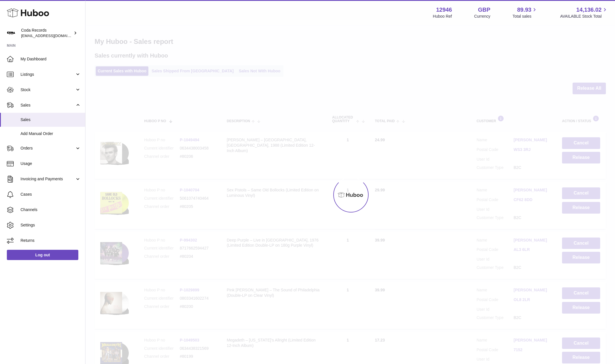 The height and width of the screenshot is (364, 615). Describe the element at coordinates (525, 16) in the screenshot. I see `span: Total sales` at that location.